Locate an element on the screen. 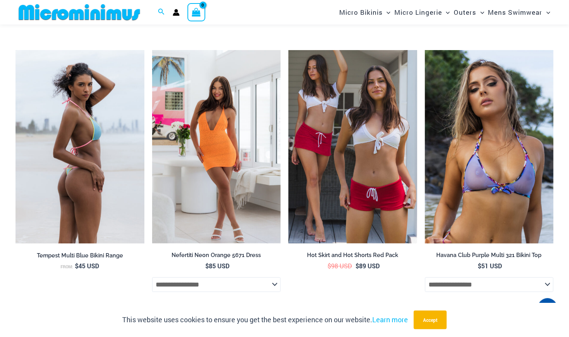 The height and width of the screenshot is (337, 569). h2: Tempest Multi Blue Bikini Range is located at coordinates (80, 255).